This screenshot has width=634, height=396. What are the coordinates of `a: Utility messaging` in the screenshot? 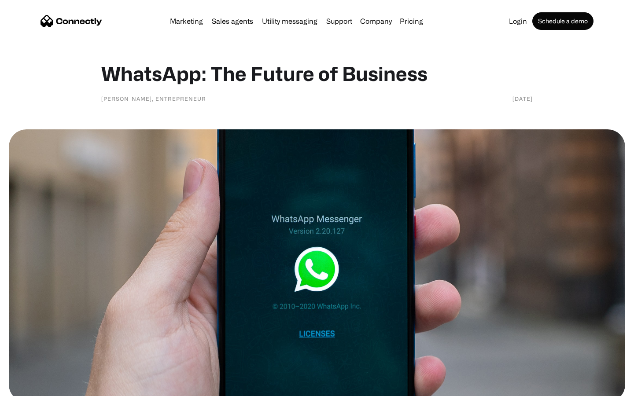 It's located at (290, 21).